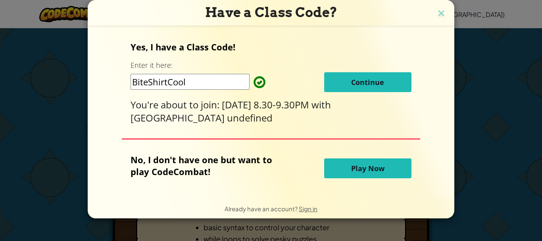  I want to click on p: No, I don't have one but want to play CodeCombat!, so click(207, 165).